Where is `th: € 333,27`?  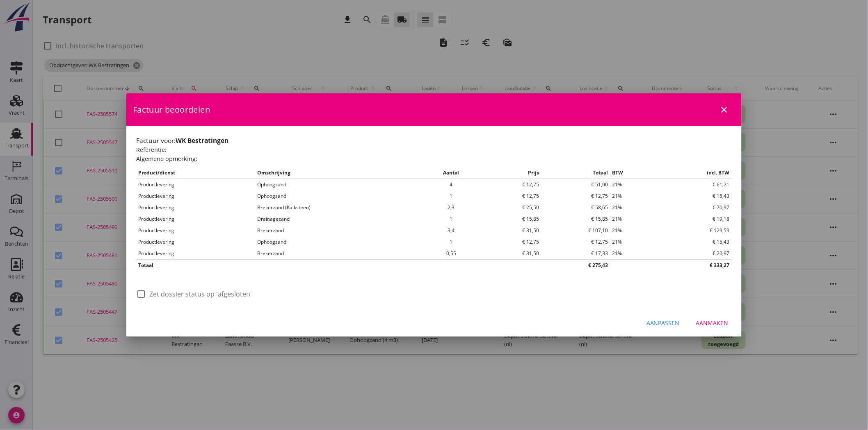
th: € 333,27 is located at coordinates (671, 266).